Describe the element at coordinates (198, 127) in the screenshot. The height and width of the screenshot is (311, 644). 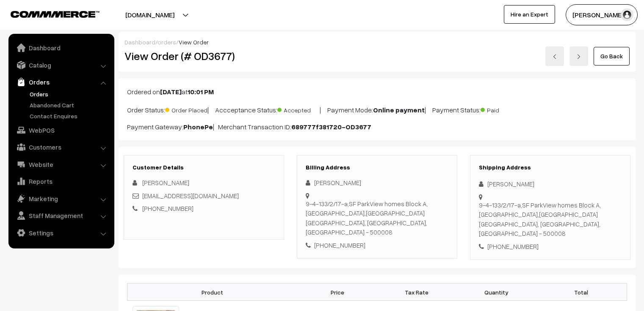
I see `b: PhonePe` at that location.